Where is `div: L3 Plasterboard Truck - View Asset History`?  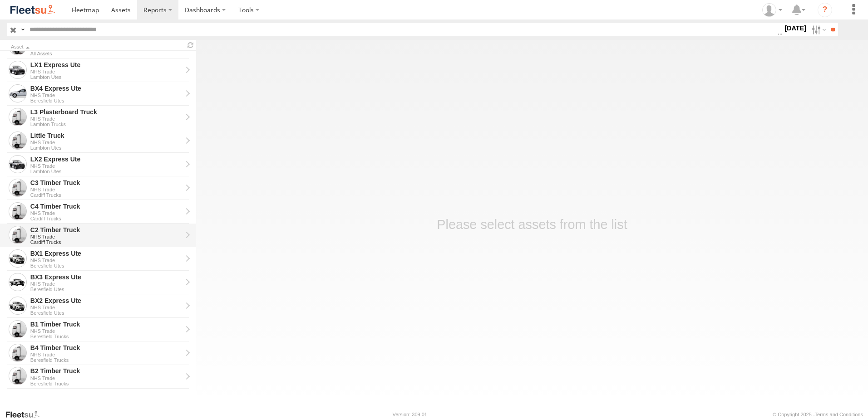 div: L3 Plasterboard Truck - View Asset History is located at coordinates (107, 112).